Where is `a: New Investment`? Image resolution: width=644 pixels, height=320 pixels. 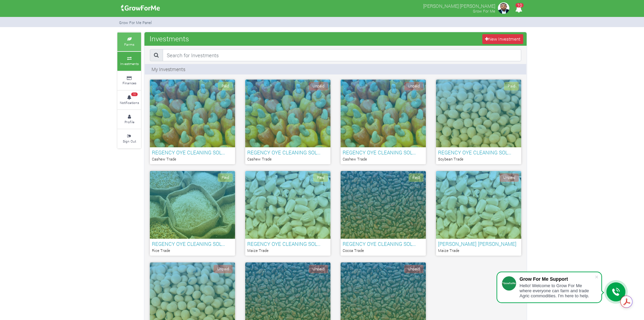
a: New Investment is located at coordinates (503, 39).